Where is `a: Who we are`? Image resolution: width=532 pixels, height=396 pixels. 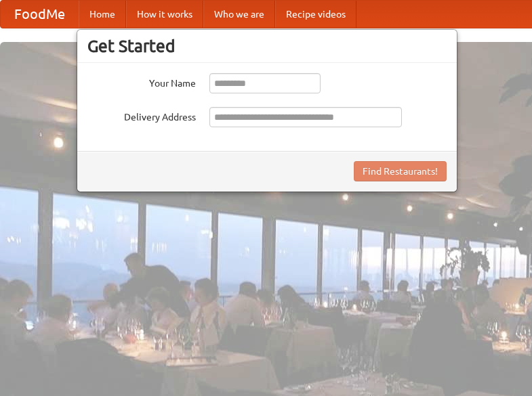
a: Who we are is located at coordinates (239, 15).